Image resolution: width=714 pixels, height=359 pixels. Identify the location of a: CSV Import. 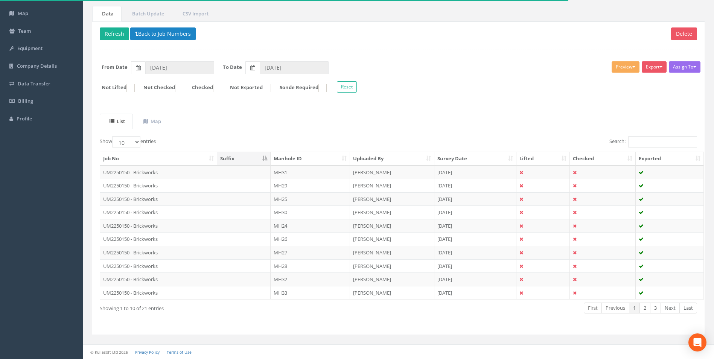
(195, 14).